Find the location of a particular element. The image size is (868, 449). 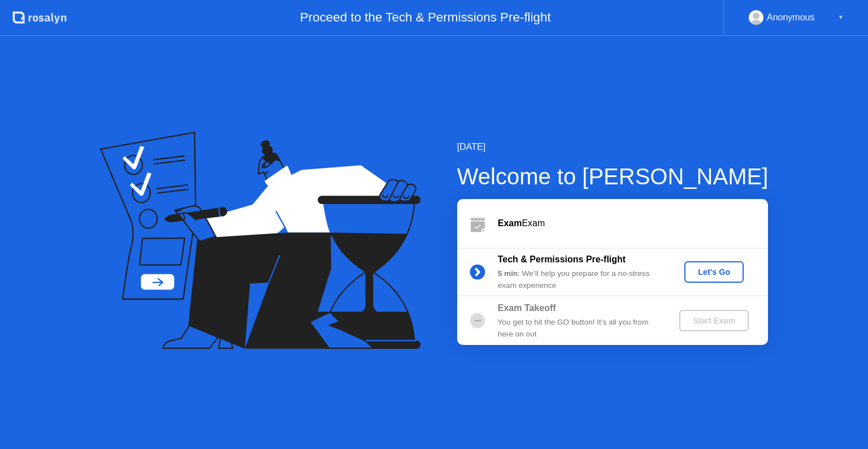

div: You get to hit the GO button! It’s all you from here on out is located at coordinates (579, 328).